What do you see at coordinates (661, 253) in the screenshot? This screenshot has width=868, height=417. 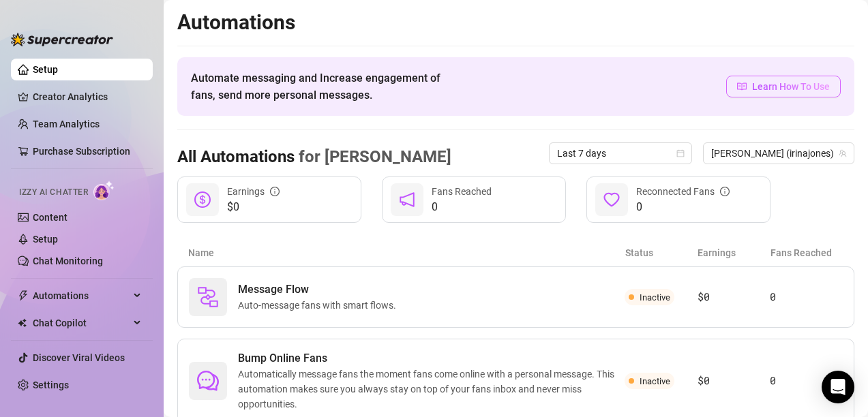 I see `article: Status` at bounding box center [661, 253].